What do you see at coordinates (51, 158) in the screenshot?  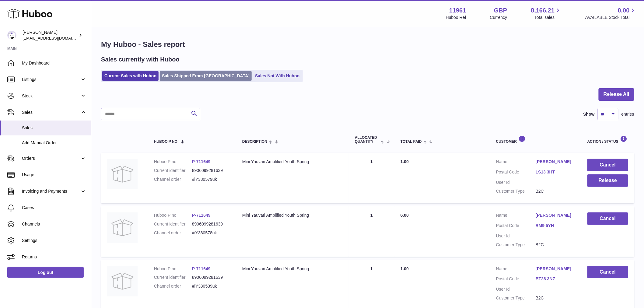 I see `span: Orders` at bounding box center [51, 158].